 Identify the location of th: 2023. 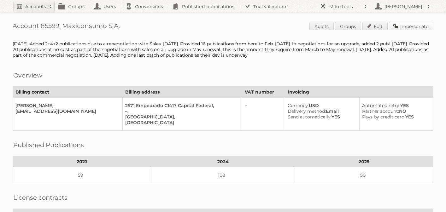
(82, 162).